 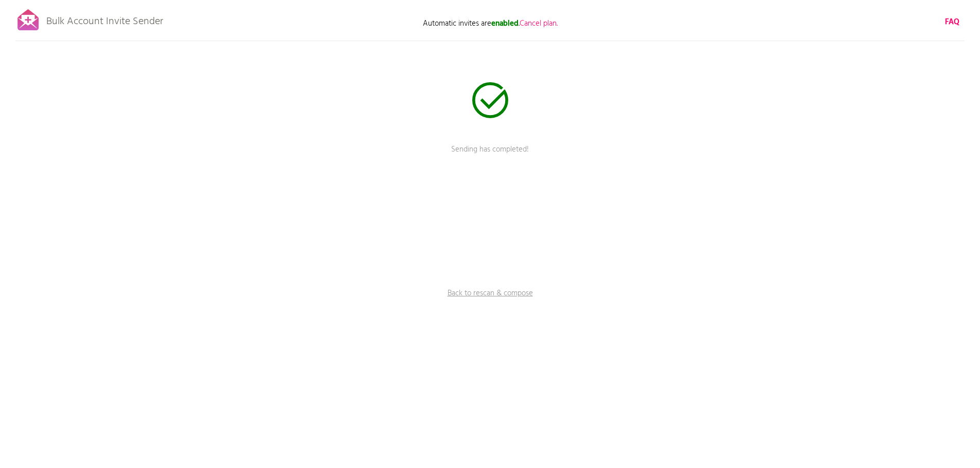 What do you see at coordinates (490, 301) in the screenshot?
I see `a: Back to rescan & compose` at bounding box center [490, 301].